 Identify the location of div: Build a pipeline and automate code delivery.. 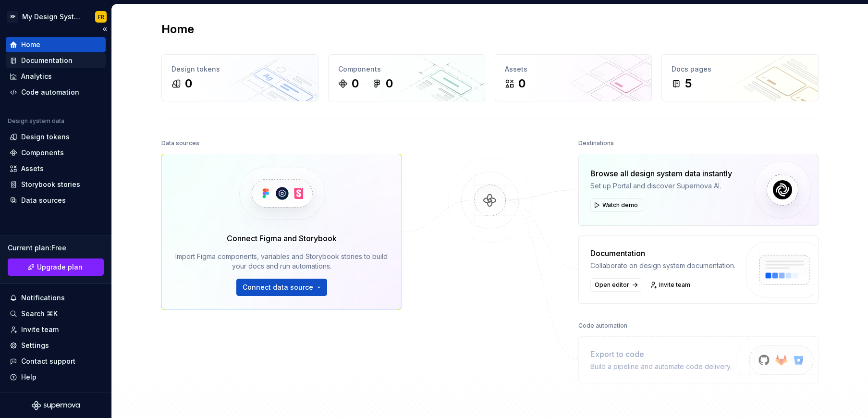
(661, 367).